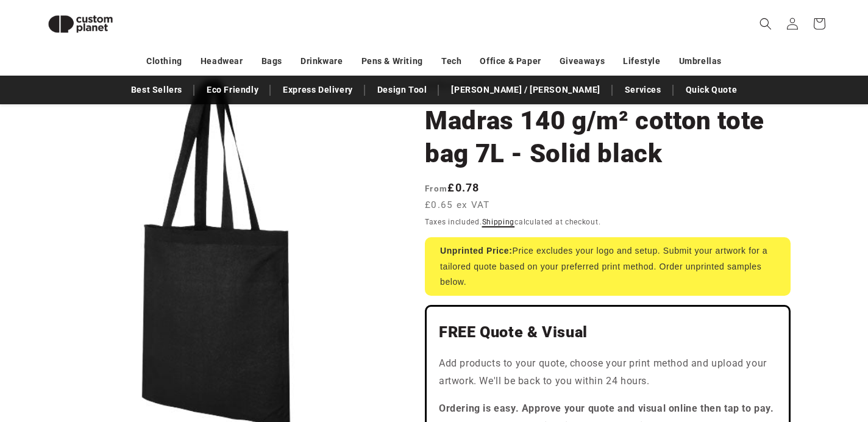 This screenshot has height=422, width=868. What do you see at coordinates (700, 61) in the screenshot?
I see `a: Umbrellas` at bounding box center [700, 61].